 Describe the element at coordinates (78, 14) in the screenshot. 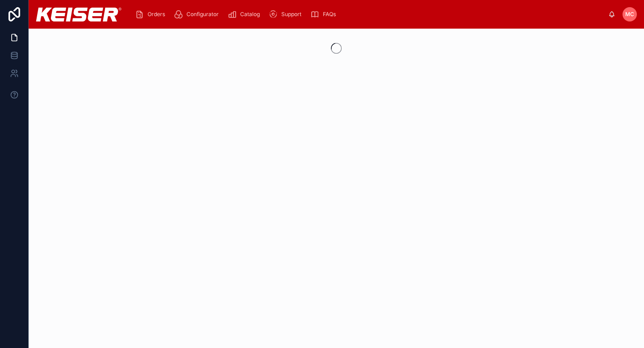

I see `img: App logo` at that location.